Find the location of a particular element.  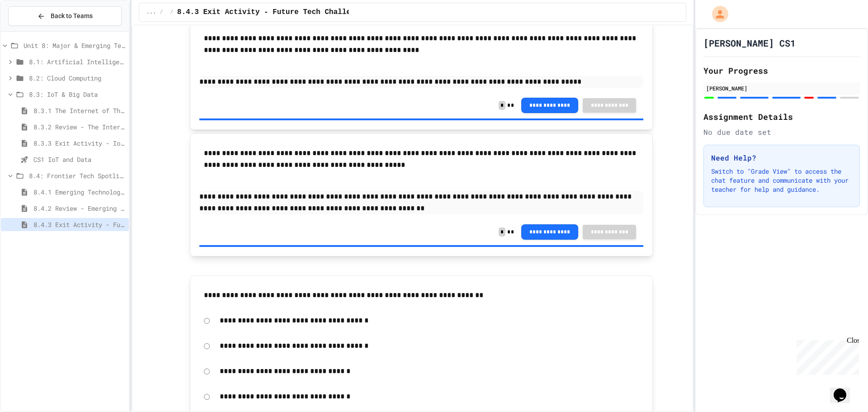

h3: Need Help? is located at coordinates (781, 158).